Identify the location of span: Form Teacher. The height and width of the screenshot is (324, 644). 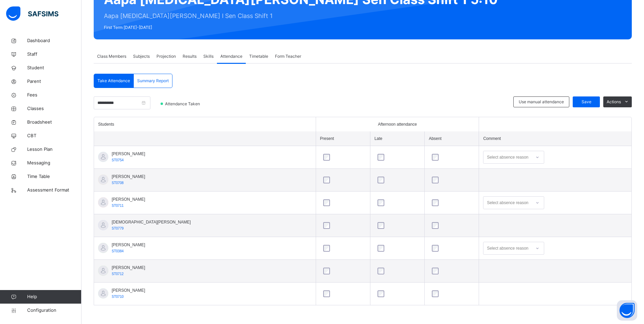
(288, 56).